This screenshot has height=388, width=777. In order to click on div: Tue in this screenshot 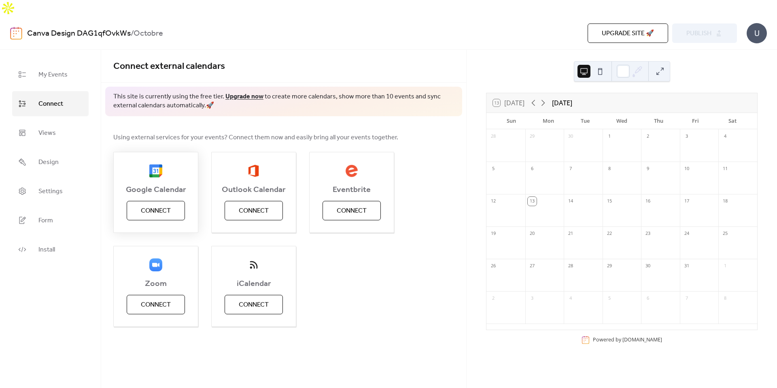, I will do `click(585, 121)`.